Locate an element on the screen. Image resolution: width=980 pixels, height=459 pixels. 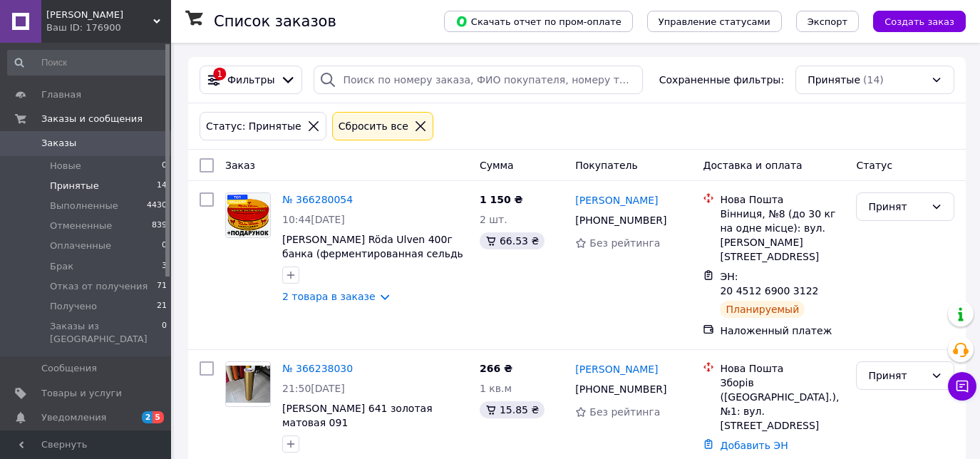
span: Заказы и сообщения is located at coordinates (92, 120).